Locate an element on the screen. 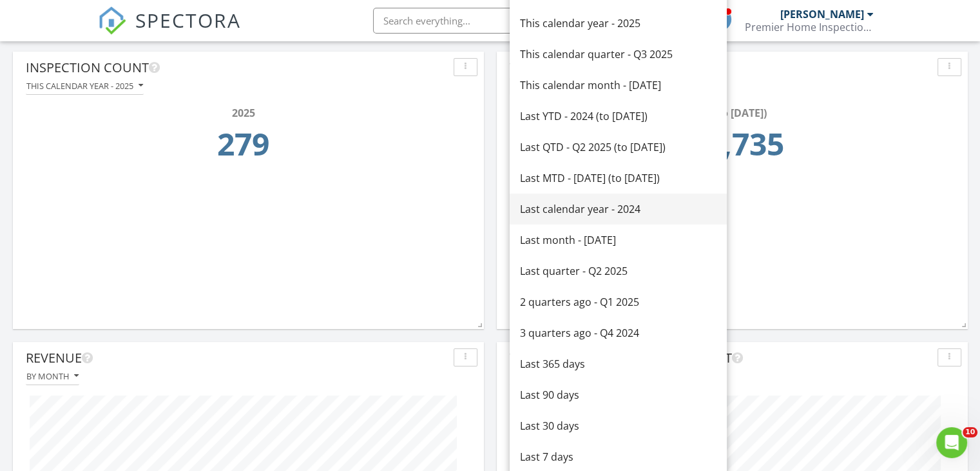 The width and height of the screenshot is (980, 471). div: 2 quarters ago - Q1 2025 is located at coordinates (618, 301).